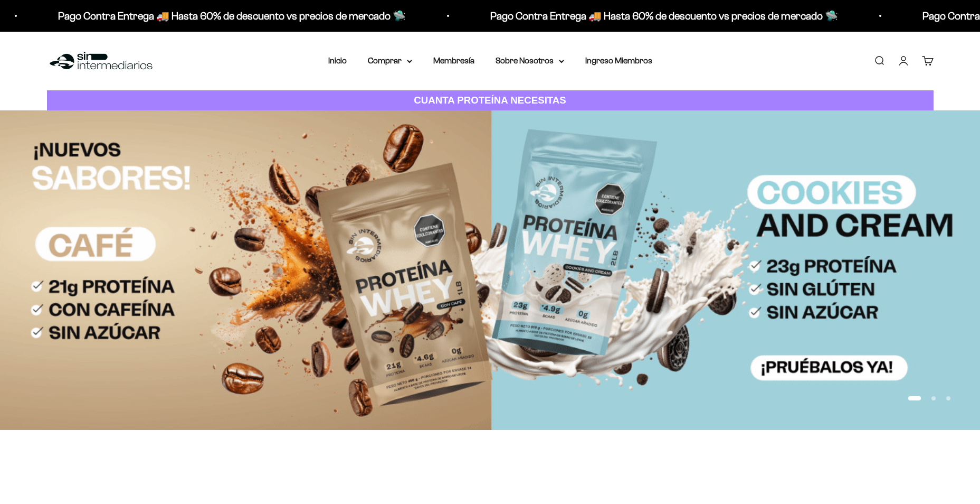 Image resolution: width=980 pixels, height=504 pixels. What do you see at coordinates (390, 61) in the screenshot?
I see `summary: Comprar` at bounding box center [390, 61].